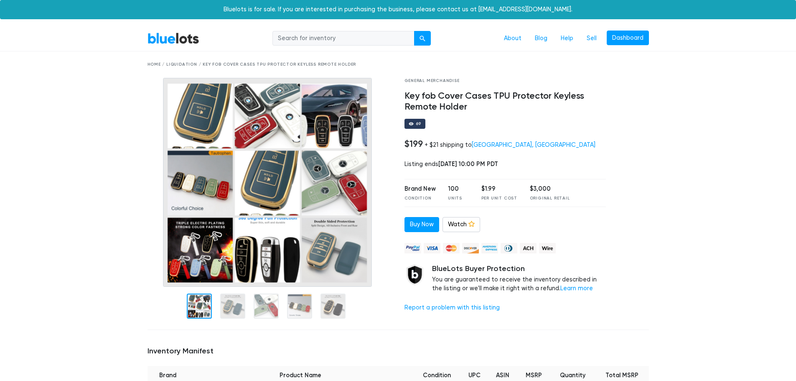 This screenshot has width=796, height=381. What do you see at coordinates (528, 248) in the screenshot?
I see `img: ach-b7992fed28a4f97f893c574229be66187b9afb3f1a8d16a4691d3d3140a8ab00.png` at bounding box center [528, 248].